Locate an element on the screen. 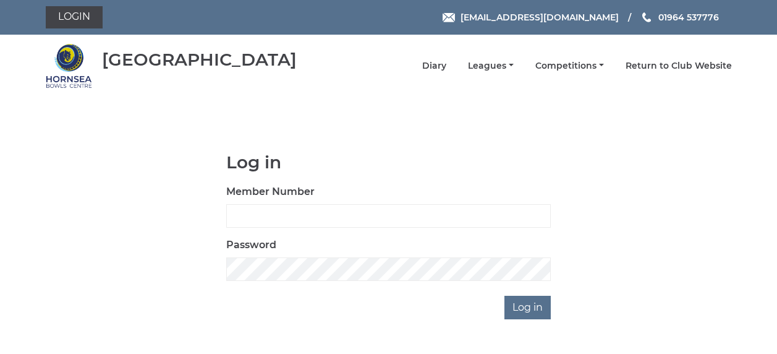 The width and height of the screenshot is (777, 354). span: 01964 537776 is located at coordinates (689, 17).